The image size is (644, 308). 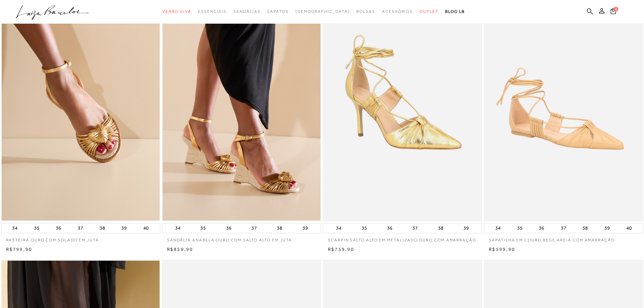 What do you see at coordinates (241, 238) in the screenshot?
I see `a: SANDÁLIA ANABELA OURO COM SALTO ALTO EM JUTA` at bounding box center [241, 238].